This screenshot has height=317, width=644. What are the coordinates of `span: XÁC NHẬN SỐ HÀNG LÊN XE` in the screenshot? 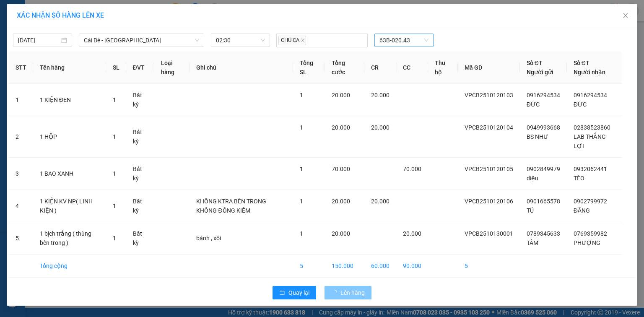 It's located at (60, 15).